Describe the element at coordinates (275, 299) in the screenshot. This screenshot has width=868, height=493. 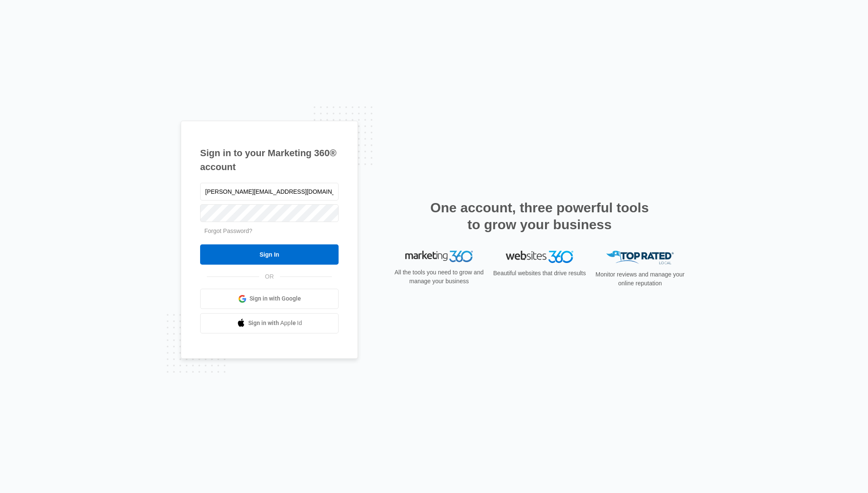
I see `span: Sign in with Google` at that location.